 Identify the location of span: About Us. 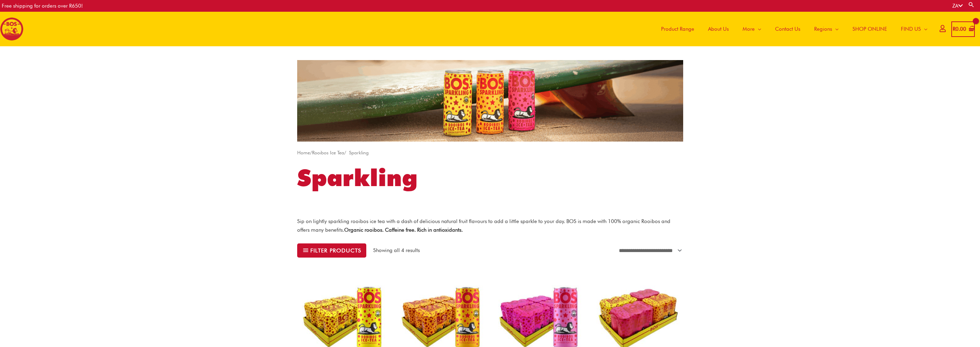
(718, 29).